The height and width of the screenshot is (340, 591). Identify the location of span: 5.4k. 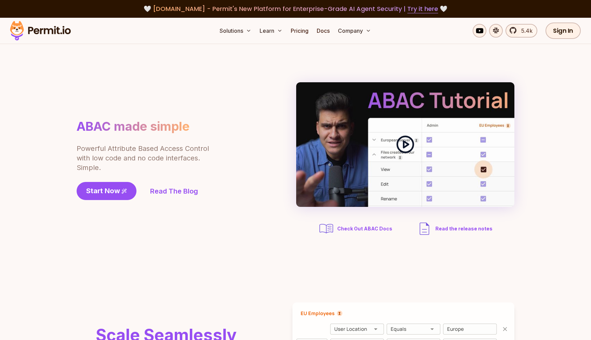
(524, 31).